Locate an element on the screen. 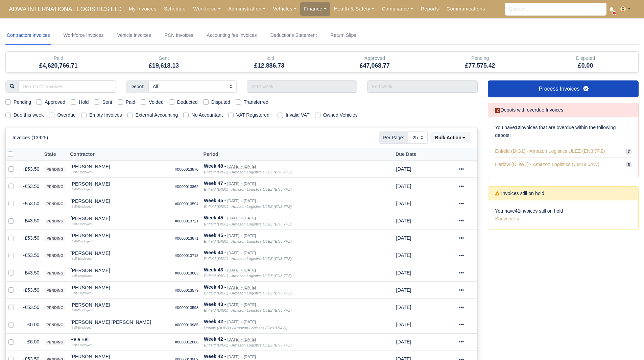 This screenshot has height=360, width=644. small: #0000013718 is located at coordinates (187, 255).